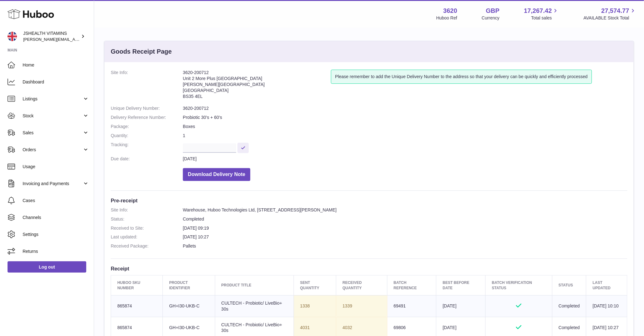 This screenshot has width=644, height=336. Describe the element at coordinates (52, 150) in the screenshot. I see `span: Orders` at that location.